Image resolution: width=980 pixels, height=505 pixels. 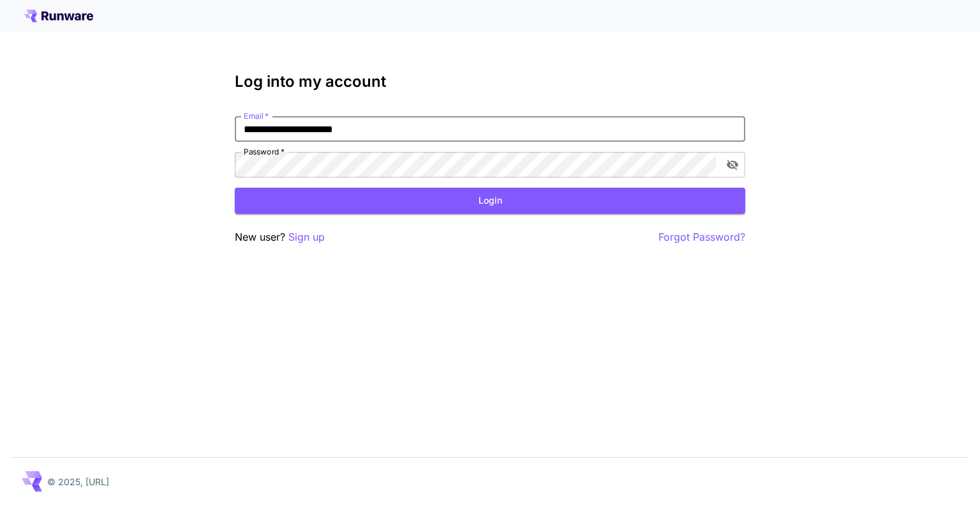 I want to click on p: New user?, so click(x=280, y=237).